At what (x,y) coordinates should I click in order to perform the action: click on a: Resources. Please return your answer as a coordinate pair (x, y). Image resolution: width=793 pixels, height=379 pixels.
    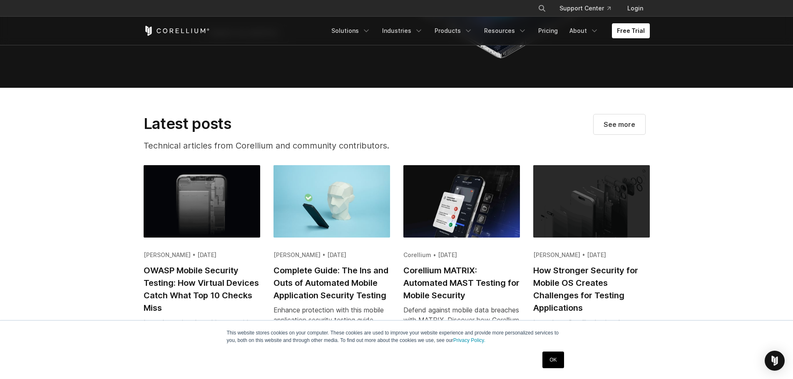
    Looking at the image, I should click on (506, 31).